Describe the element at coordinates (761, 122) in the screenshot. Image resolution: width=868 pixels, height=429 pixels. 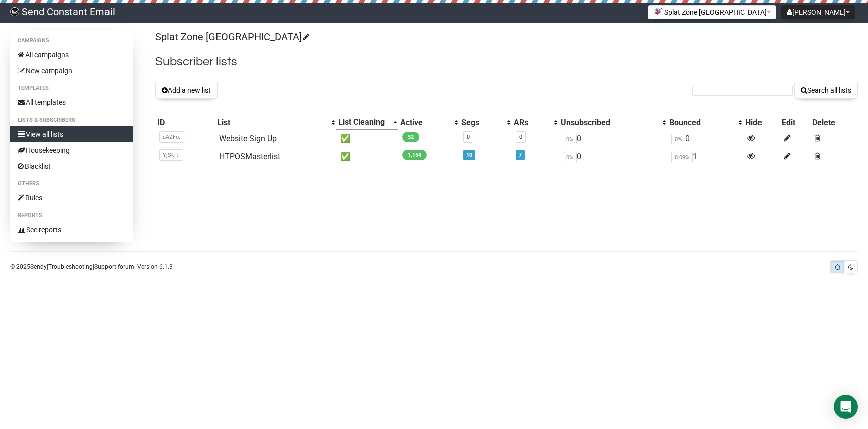
I see `div: Hide` at that location.